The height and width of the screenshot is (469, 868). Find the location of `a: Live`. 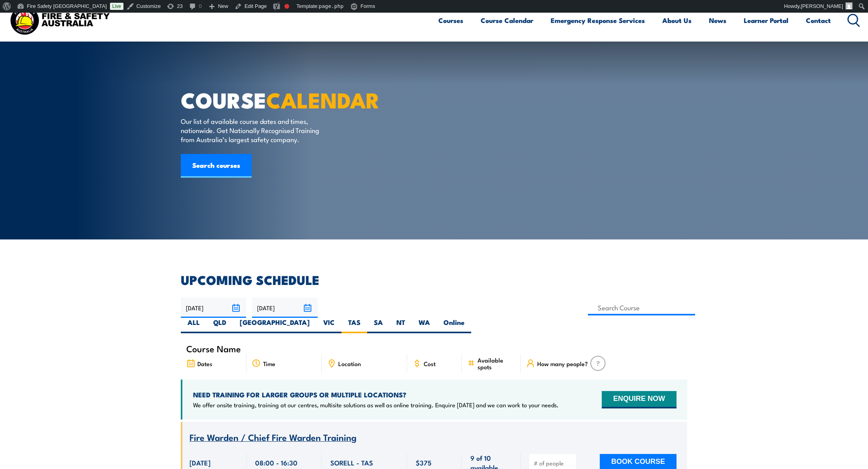

a: Live is located at coordinates (116, 7).